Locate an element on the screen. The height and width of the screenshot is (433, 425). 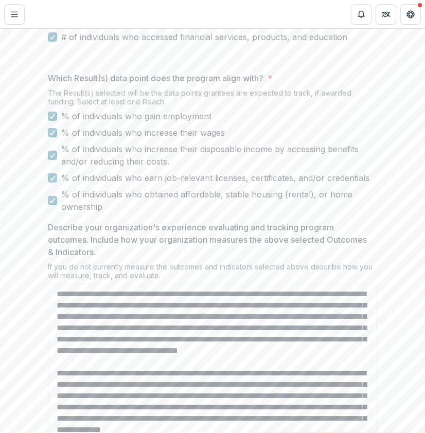
button: Get Help is located at coordinates (411, 14).